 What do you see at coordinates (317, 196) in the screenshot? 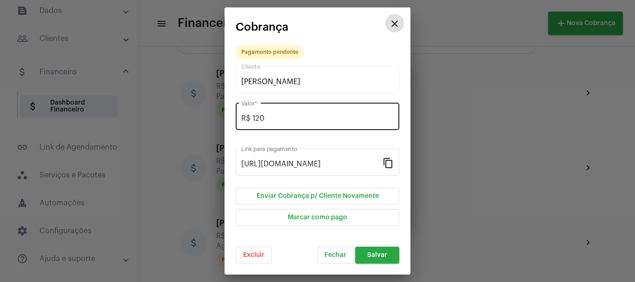
I see `span: Enviar Cobrança p/ Cliente Novamente` at bounding box center [317, 196].